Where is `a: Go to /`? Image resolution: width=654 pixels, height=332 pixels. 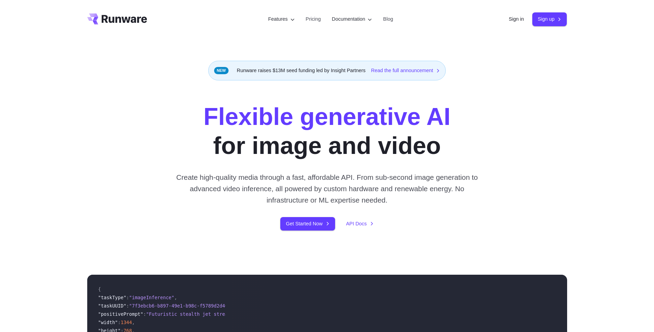 a: Go to / is located at coordinates (117, 19).